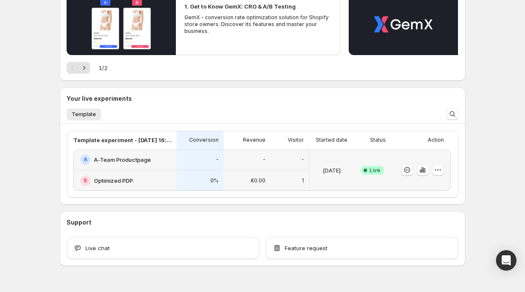  I want to click on p: Action, so click(436, 140).